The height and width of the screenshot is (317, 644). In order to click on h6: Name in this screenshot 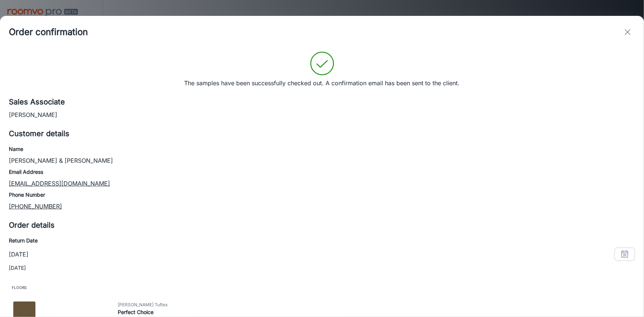, I will do `click(322, 149)`.